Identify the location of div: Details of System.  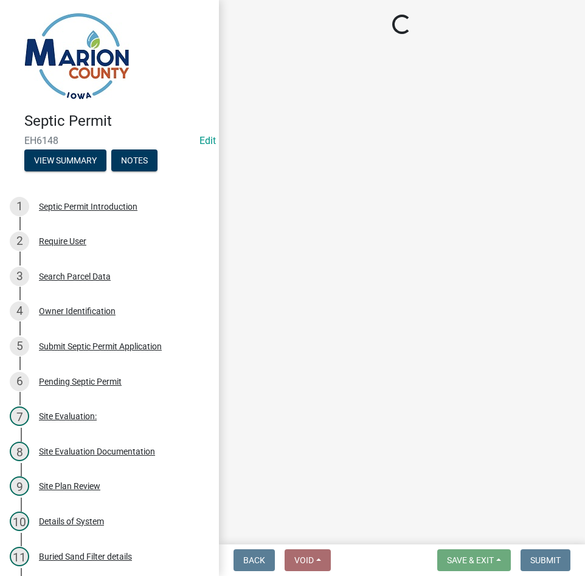
(71, 522).